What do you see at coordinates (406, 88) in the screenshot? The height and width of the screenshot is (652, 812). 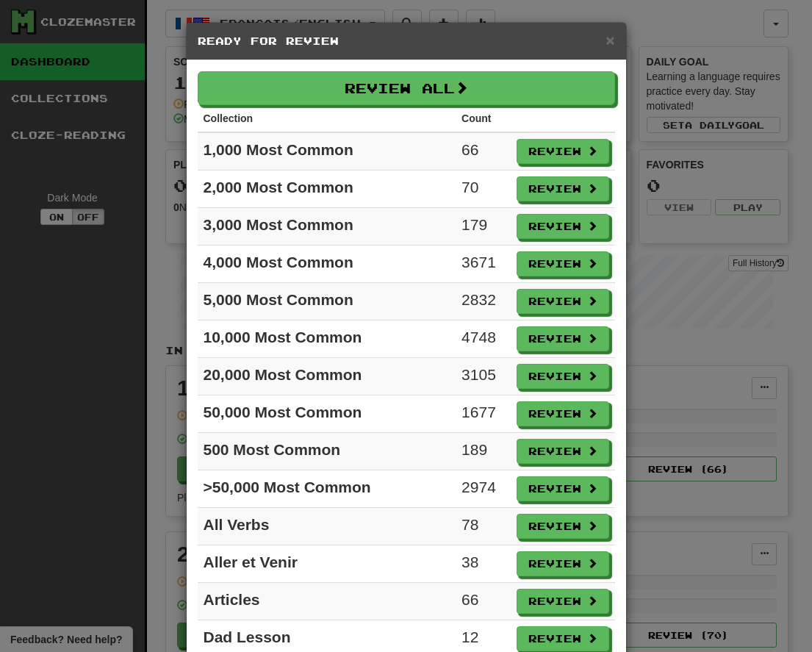 I see `button: Review All` at bounding box center [406, 88].